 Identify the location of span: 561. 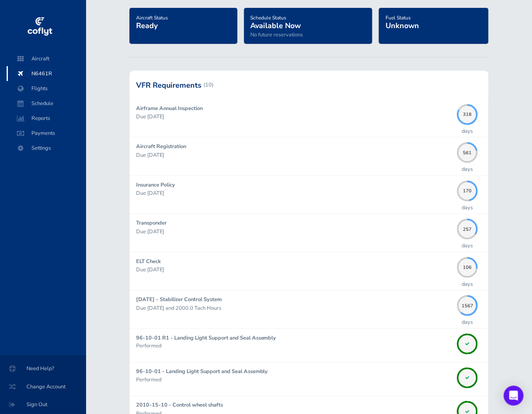
(467, 152).